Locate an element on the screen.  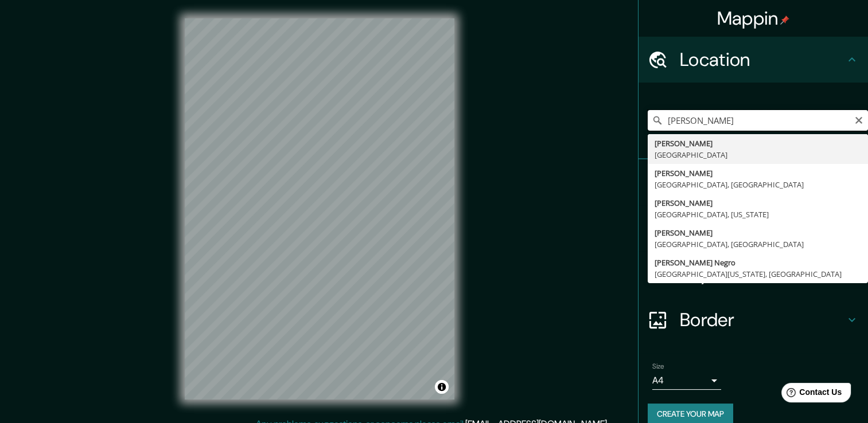
label: Size is located at coordinates (658, 366).